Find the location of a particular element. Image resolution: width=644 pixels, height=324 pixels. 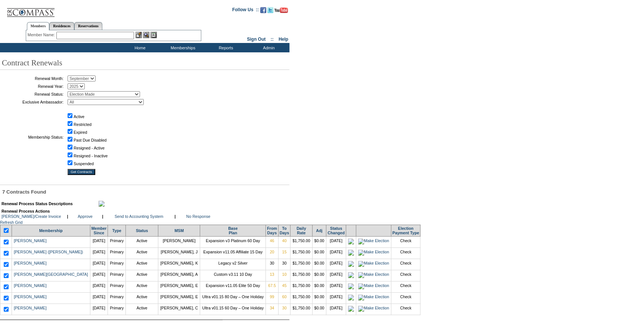

label: Resigned - Active is located at coordinates (89, 148).